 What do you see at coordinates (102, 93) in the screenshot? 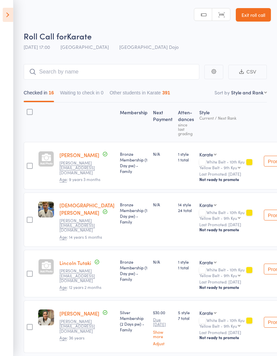
I see `div: 0` at bounding box center [102, 93].